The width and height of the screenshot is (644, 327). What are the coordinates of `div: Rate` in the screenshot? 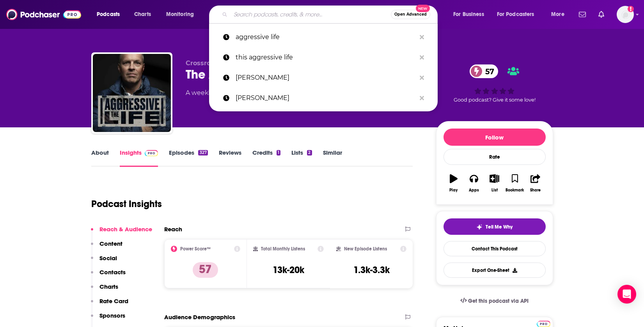 It's located at (495, 156).